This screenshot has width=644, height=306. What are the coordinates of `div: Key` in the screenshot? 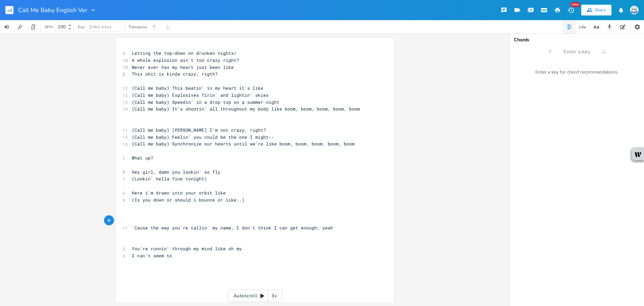 It's located at (81, 27).